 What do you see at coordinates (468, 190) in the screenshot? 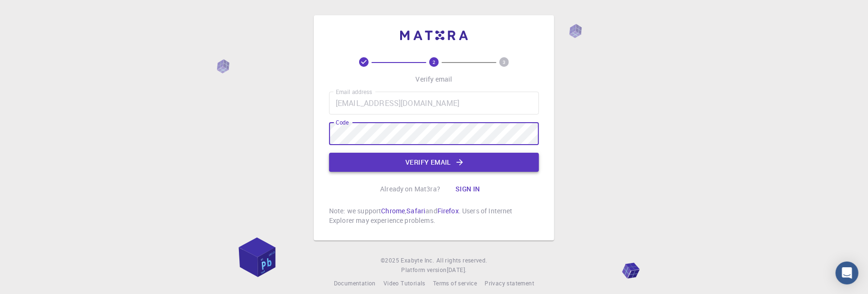
I see `a: Sign in` at bounding box center [468, 190].